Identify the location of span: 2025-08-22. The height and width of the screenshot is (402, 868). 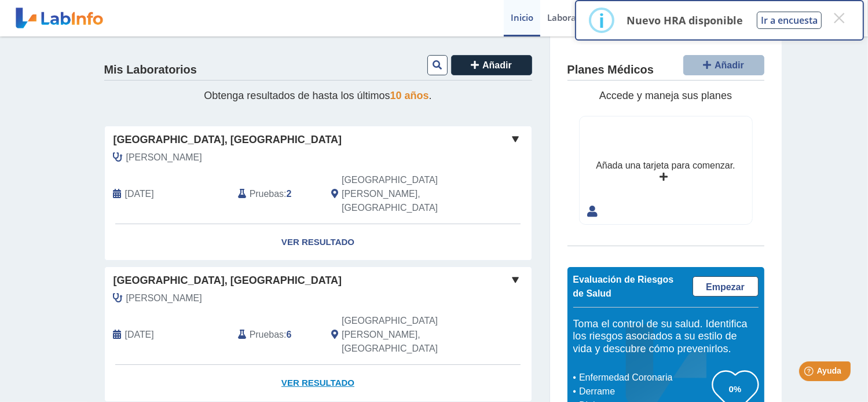
(140, 194).